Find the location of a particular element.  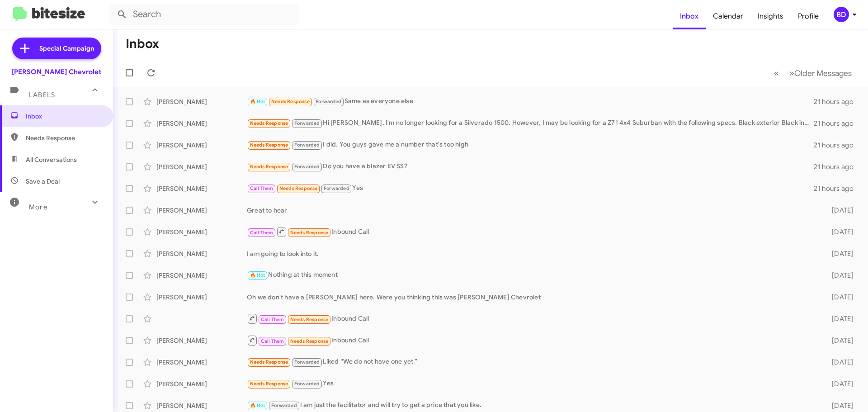

a: Profile is located at coordinates (808, 16).